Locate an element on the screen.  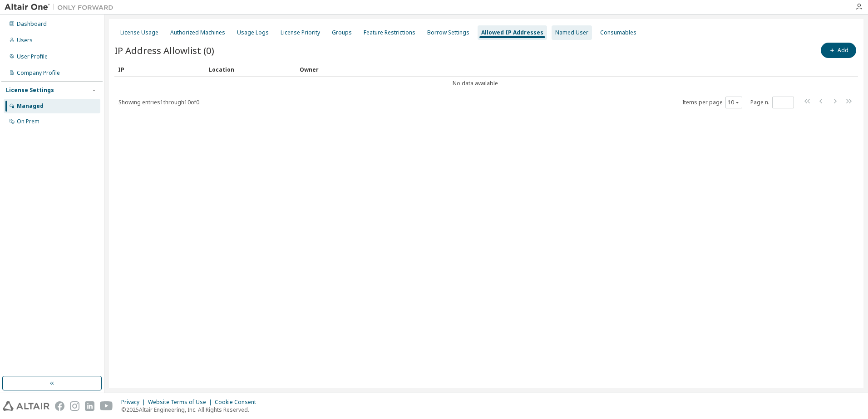
div: License Settings is located at coordinates (30, 91).